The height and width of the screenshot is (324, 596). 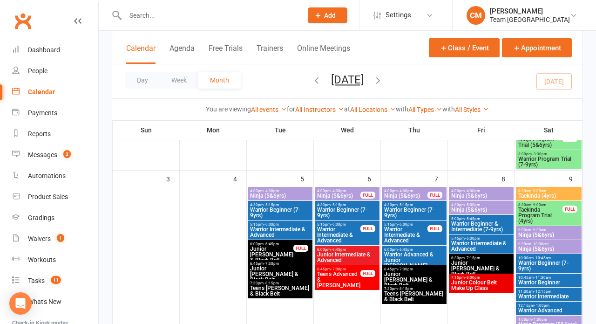 What do you see at coordinates (55, 217) in the screenshot?
I see `a: Gradings` at bounding box center [55, 217].